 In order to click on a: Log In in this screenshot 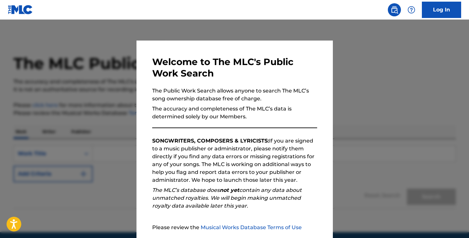, I will do `click(441, 10)`.